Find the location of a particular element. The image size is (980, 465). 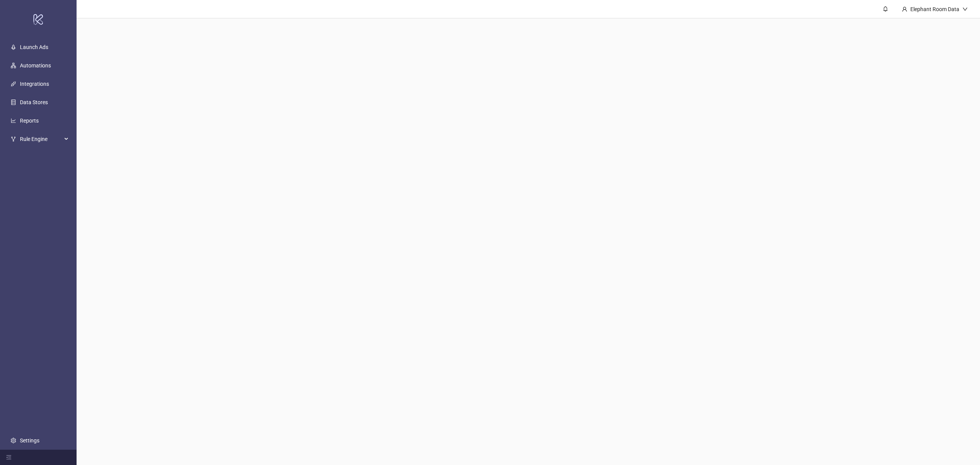

a: Reports is located at coordinates (29, 121).